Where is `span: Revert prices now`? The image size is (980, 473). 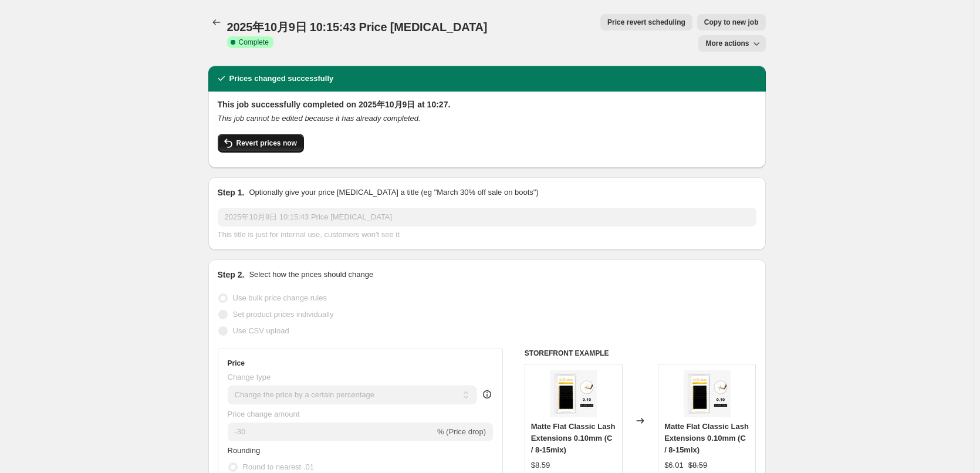 span: Revert prices now is located at coordinates (266, 143).